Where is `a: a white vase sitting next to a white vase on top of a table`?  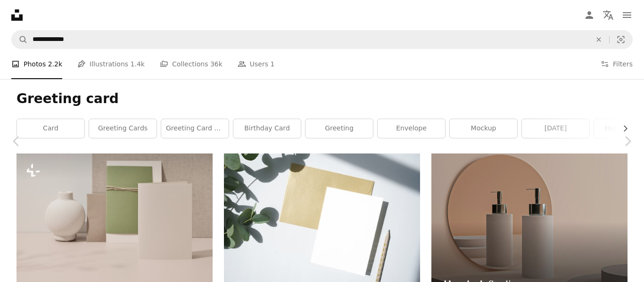 a: a white vase sitting next to a white vase on top of a table is located at coordinates (115, 219).